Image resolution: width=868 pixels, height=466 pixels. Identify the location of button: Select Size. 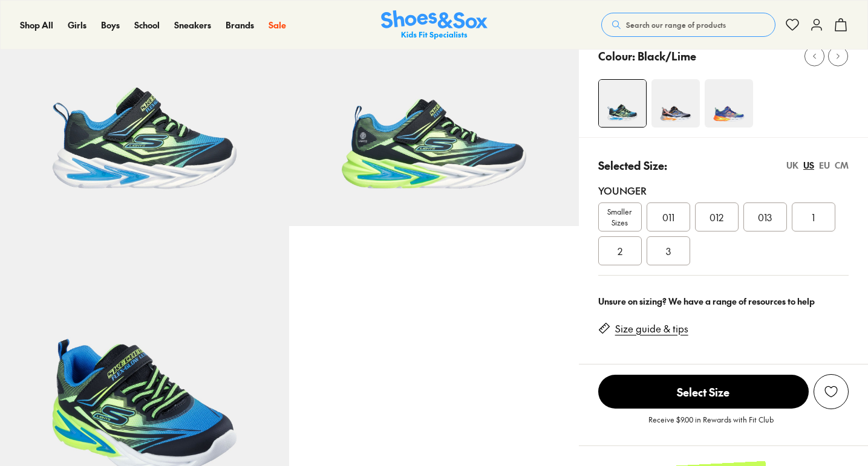
(703, 392).